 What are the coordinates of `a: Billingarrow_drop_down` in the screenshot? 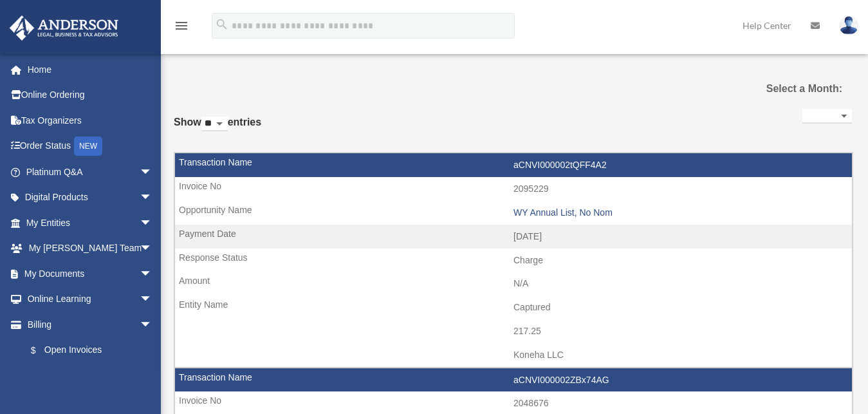 It's located at (90, 325).